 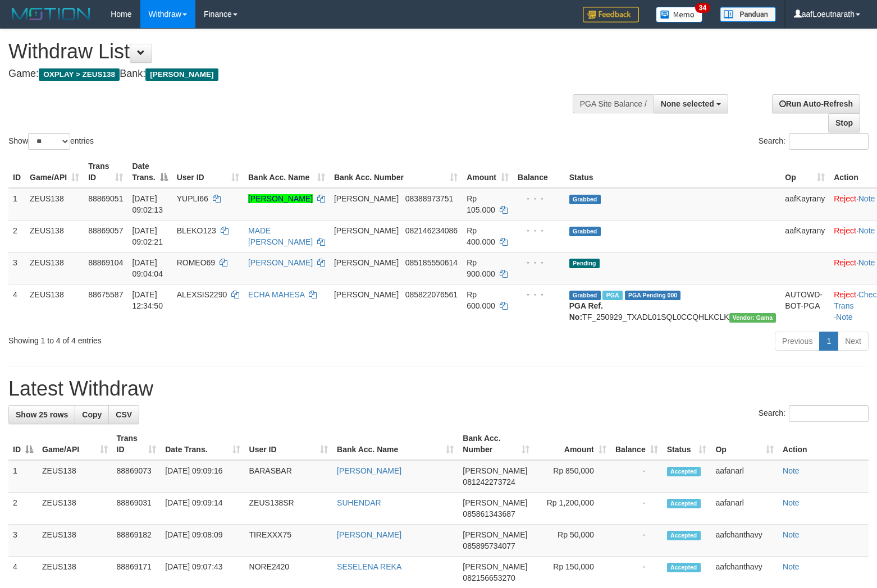 What do you see at coordinates (289, 476) in the screenshot?
I see `td: BARASBAR` at bounding box center [289, 476].